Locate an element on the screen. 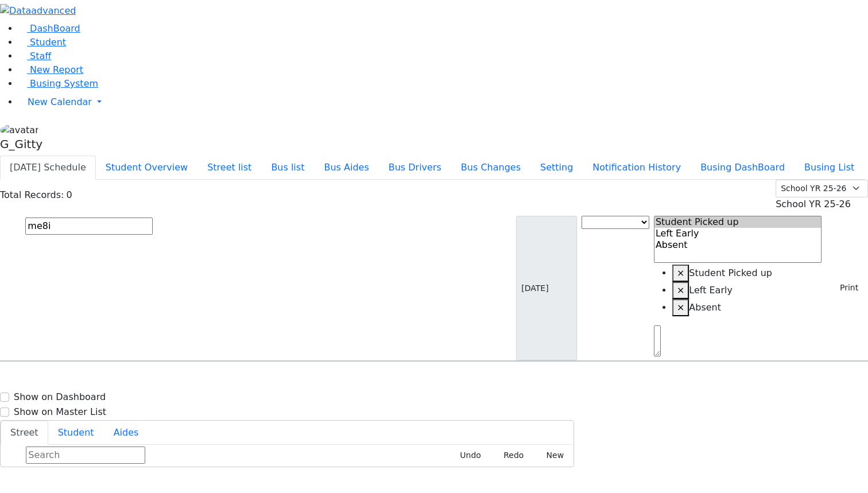 This screenshot has height=493, width=868. span: Student Picked up is located at coordinates (730, 273).